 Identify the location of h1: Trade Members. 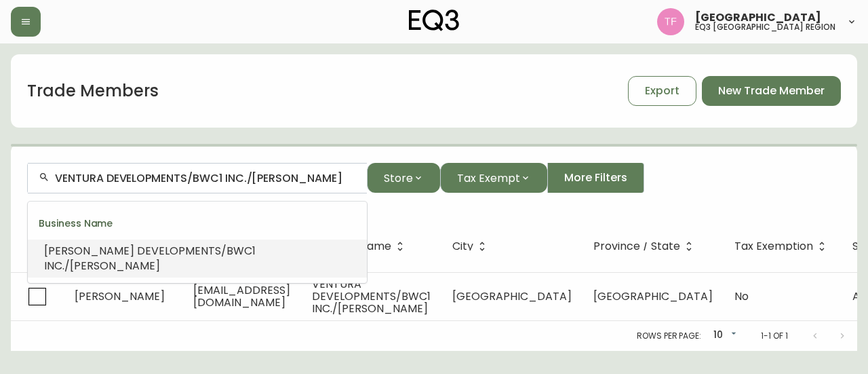
(93, 91).